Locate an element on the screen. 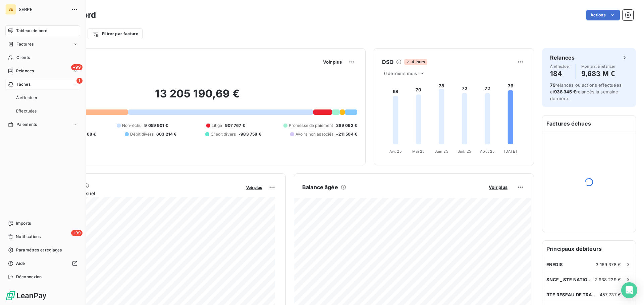  h6: Factures échues is located at coordinates (589, 124).